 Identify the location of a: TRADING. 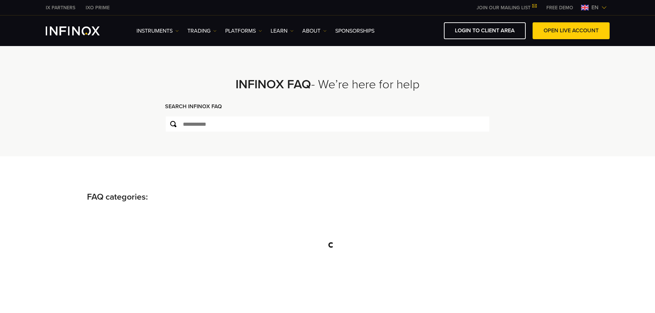
(202, 31).